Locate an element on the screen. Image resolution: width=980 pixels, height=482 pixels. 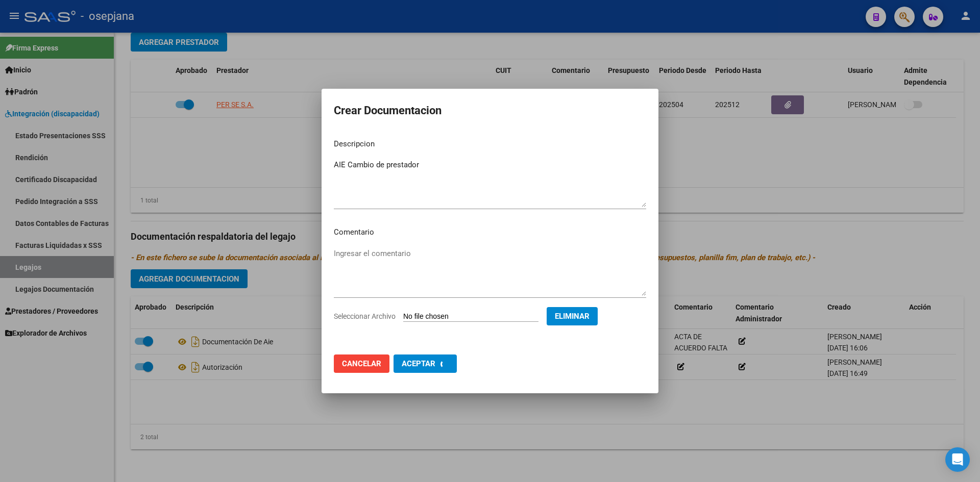
div: Open Intercom Messenger is located at coordinates (958, 460).